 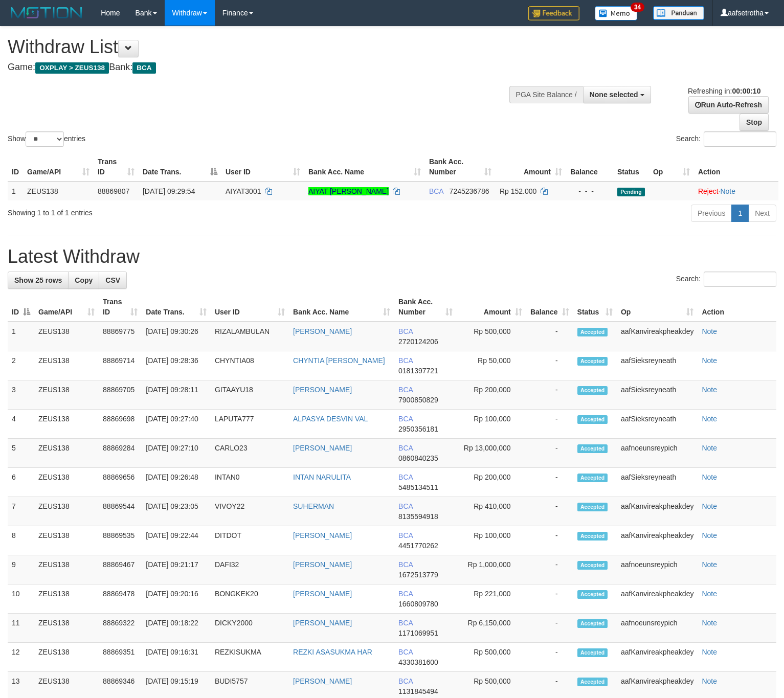 I want to click on span: CSV, so click(x=113, y=280).